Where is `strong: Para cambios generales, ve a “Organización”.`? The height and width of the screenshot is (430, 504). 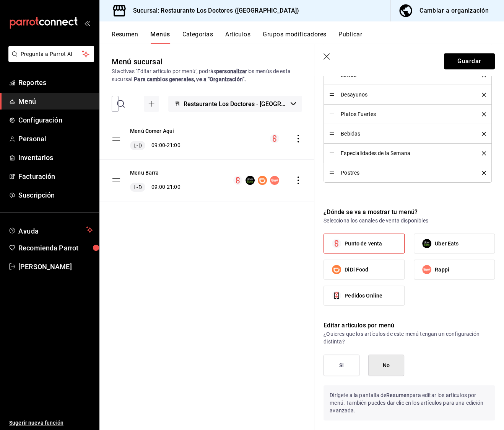
strong: Para cambios generales, ve a “Organización”. is located at coordinates (189, 79).